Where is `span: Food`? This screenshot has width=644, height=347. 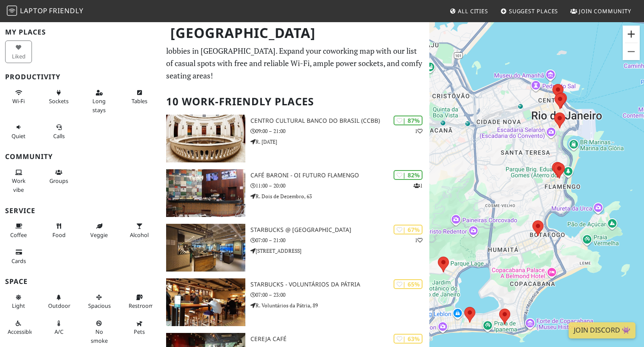 span: Food is located at coordinates (59, 235).